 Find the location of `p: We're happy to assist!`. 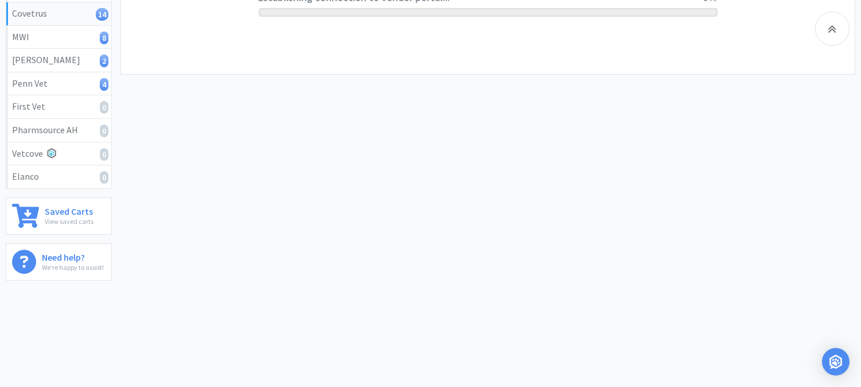

p: We're happy to assist! is located at coordinates (73, 267).